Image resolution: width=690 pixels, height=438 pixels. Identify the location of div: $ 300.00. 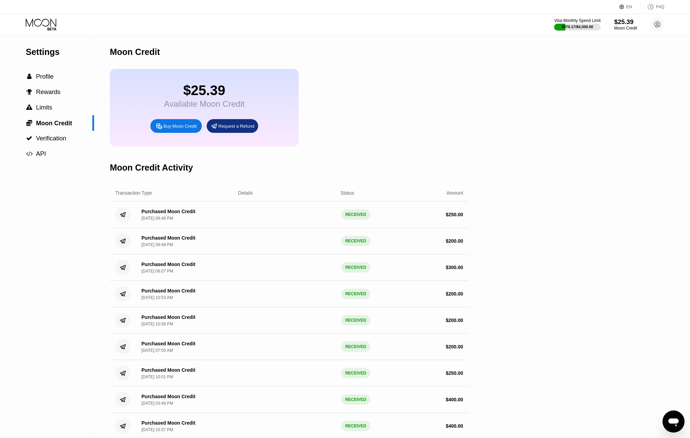
(454, 268).